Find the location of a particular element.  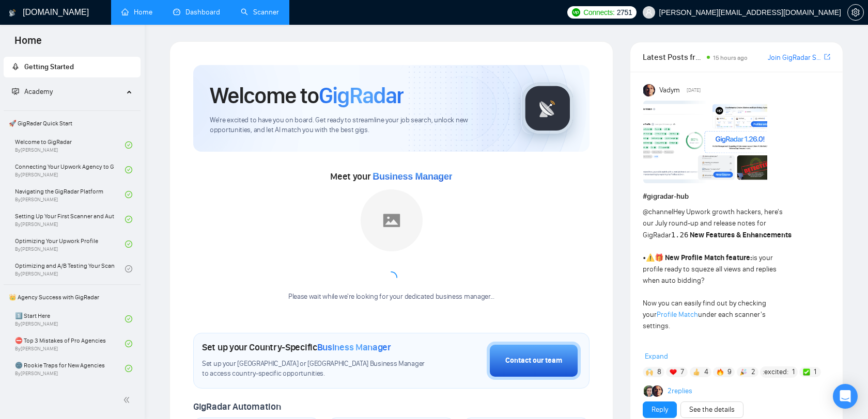

span: Latest Posts from the GigRadar Community is located at coordinates (673, 57).